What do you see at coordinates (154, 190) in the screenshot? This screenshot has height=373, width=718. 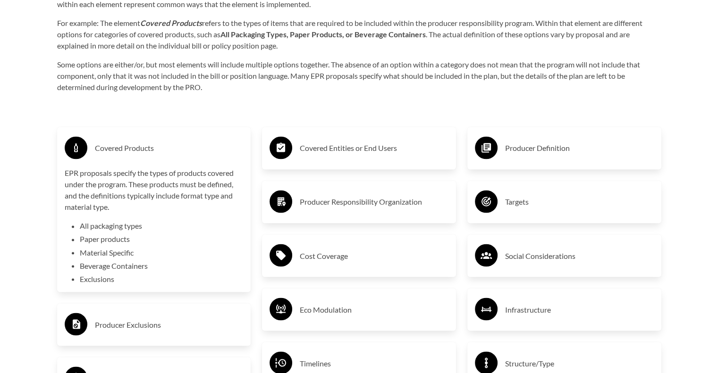 I see `p: EPR proposals specify the types of products covered under the program. These products must be def...` at bounding box center [154, 190].